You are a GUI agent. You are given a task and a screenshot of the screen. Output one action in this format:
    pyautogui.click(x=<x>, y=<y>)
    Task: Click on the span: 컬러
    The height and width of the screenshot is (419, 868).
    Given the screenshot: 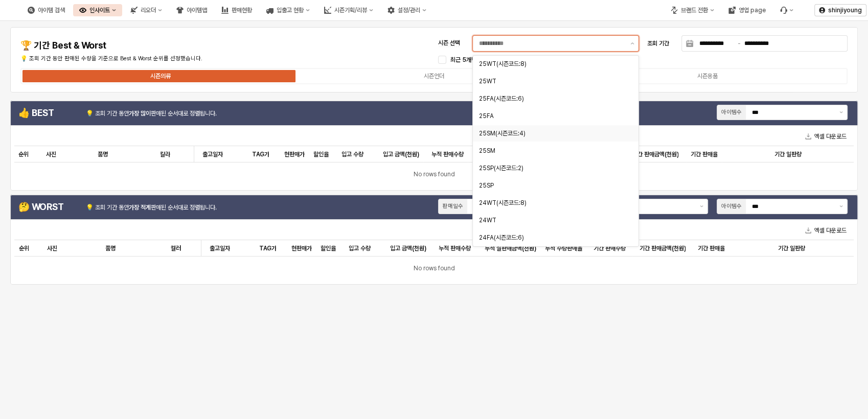 What is the action you would take?
    pyautogui.click(x=176, y=248)
    